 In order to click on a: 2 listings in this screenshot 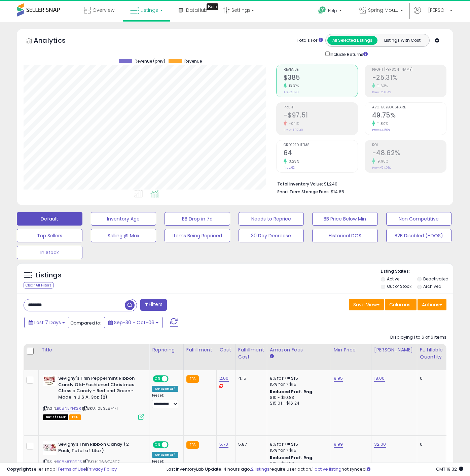, I will do `click(260, 469)`.